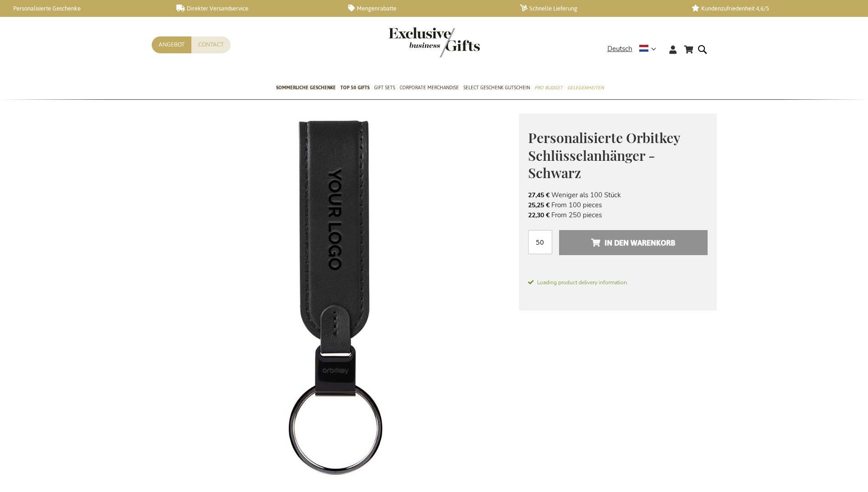 This screenshot has height=492, width=868. I want to click on span: Deutsch, so click(620, 49).